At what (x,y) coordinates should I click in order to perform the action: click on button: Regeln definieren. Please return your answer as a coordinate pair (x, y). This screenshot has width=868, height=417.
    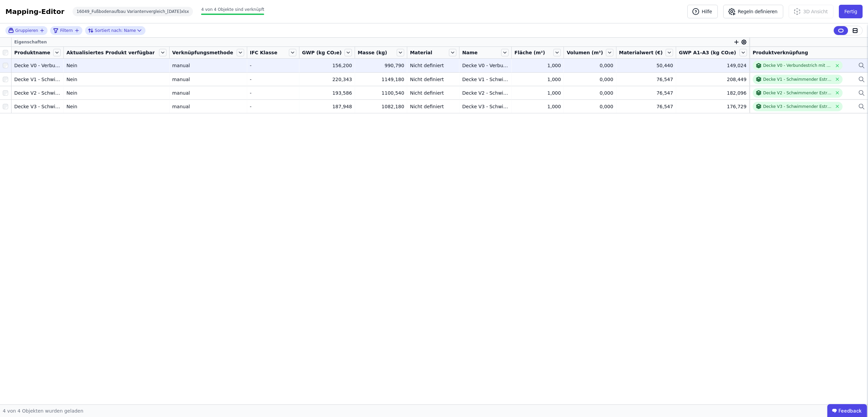
    Looking at the image, I should click on (754, 11).